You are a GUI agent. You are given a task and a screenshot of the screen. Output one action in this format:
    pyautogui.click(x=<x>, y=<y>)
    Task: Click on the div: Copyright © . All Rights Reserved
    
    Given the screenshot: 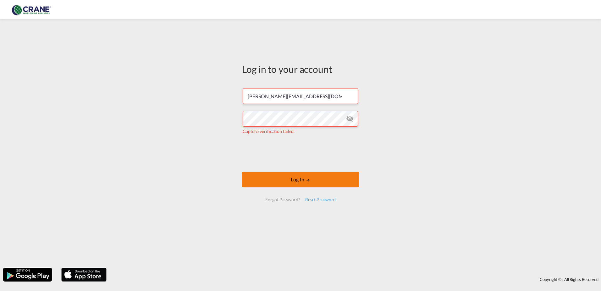 What is the action you would take?
    pyautogui.click(x=355, y=279)
    